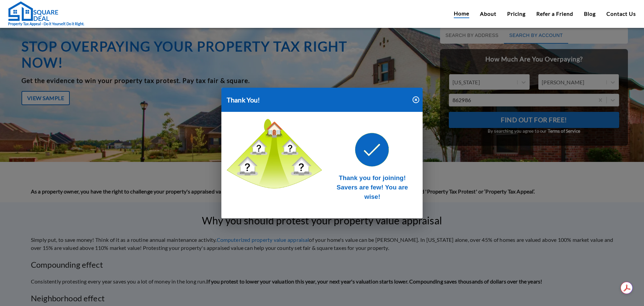 This screenshot has height=306, width=644. Describe the element at coordinates (488, 14) in the screenshot. I see `a: About` at that location.